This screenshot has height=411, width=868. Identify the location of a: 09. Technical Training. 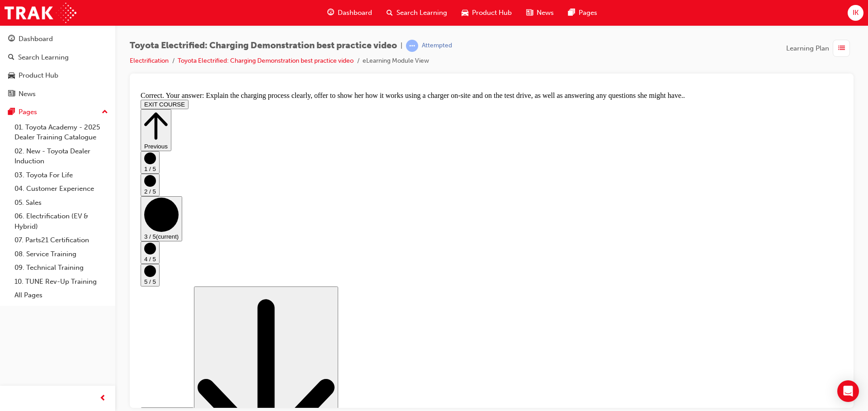
(61, 267).